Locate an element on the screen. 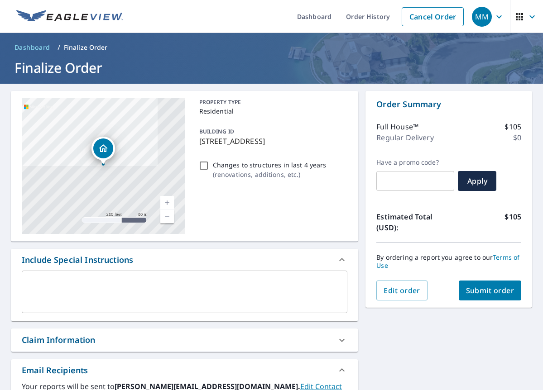 This screenshot has width=543, height=390. p: BUILDING ID is located at coordinates (216, 131).